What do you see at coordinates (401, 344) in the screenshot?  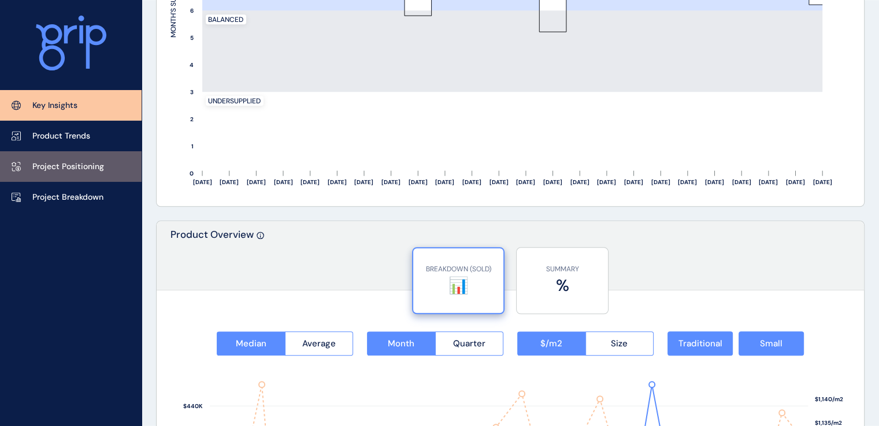 I see `span: Month` at bounding box center [401, 344].